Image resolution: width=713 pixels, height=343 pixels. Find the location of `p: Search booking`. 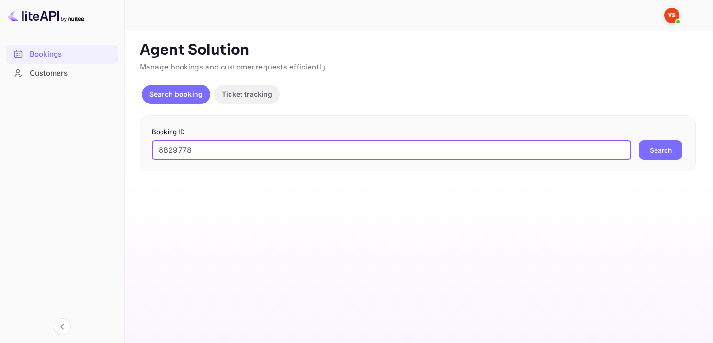

p: Search booking is located at coordinates (176, 94).